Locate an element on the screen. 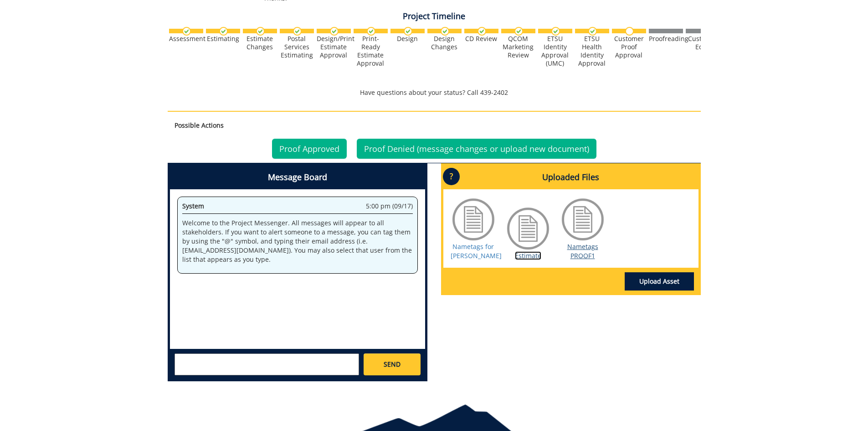  strong: Possible Actions is located at coordinates (199, 125).